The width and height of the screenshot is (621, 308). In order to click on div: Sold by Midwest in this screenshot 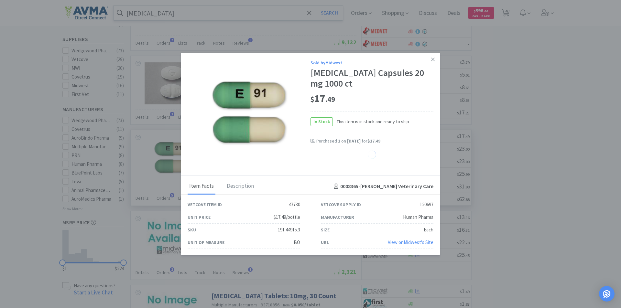, I will do `click(372, 63)`.